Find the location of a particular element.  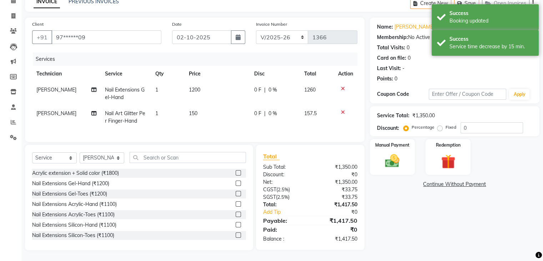

span: 1260 is located at coordinates (310, 90).